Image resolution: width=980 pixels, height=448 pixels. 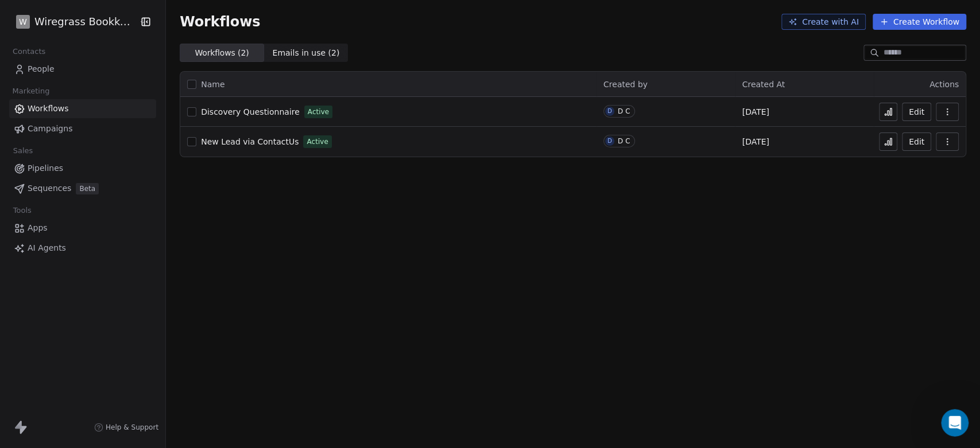 I want to click on span: Sequences, so click(x=49, y=188).